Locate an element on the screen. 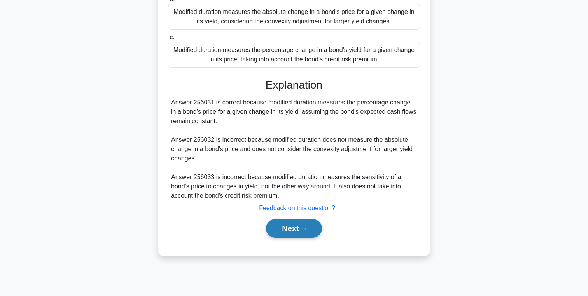  h3: Explanation is located at coordinates (294, 85).